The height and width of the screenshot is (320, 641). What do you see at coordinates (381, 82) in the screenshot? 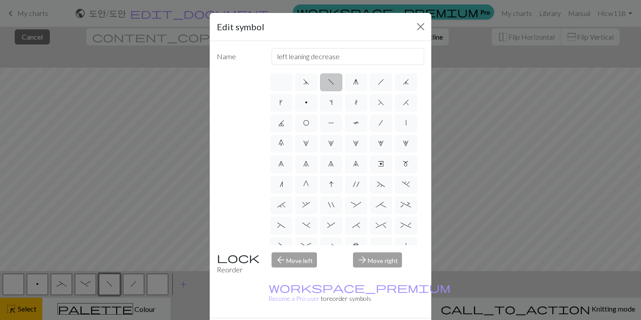
I see `span: h` at bounding box center [381, 82].